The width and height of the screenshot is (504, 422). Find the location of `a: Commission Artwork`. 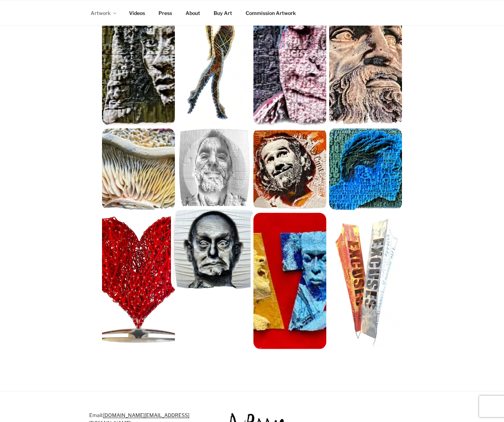

a: Commission Artwork is located at coordinates (271, 13).